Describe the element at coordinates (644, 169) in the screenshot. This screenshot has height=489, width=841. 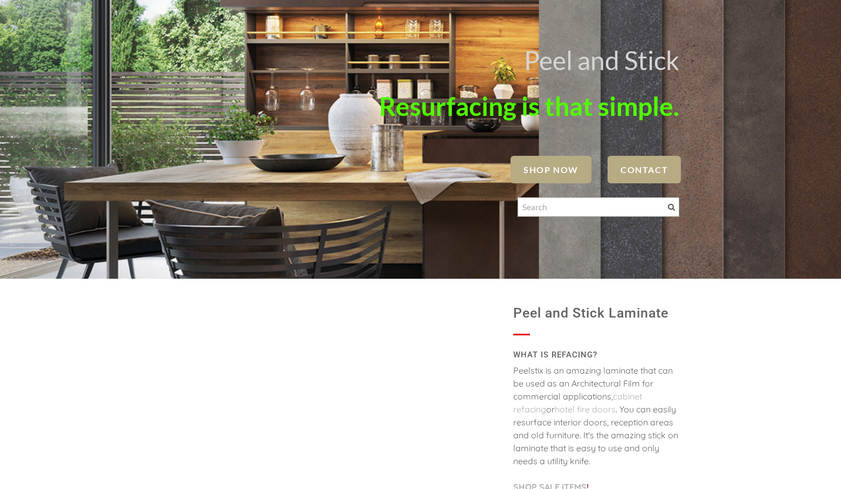
I see `a: Contact` at that location.